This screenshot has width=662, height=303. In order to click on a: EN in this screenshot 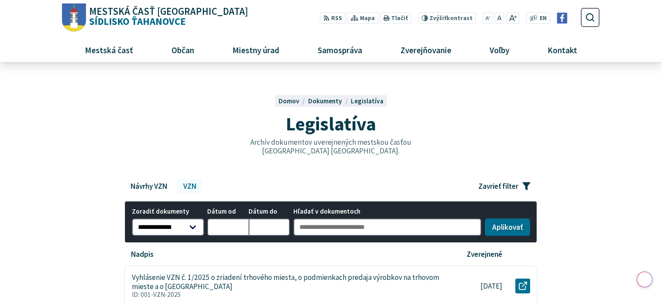, I will do `click(543, 18)`.